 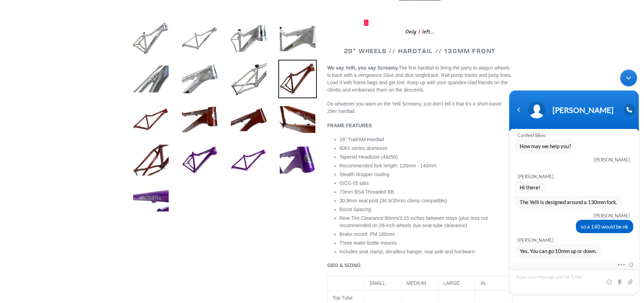 I want to click on div: Minimize live chat window, so click(x=123, y=12).